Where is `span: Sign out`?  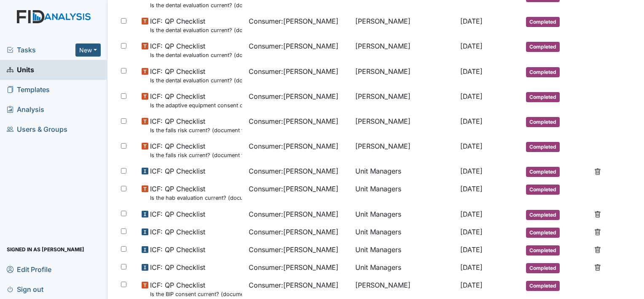
span: Sign out is located at coordinates (25, 289).